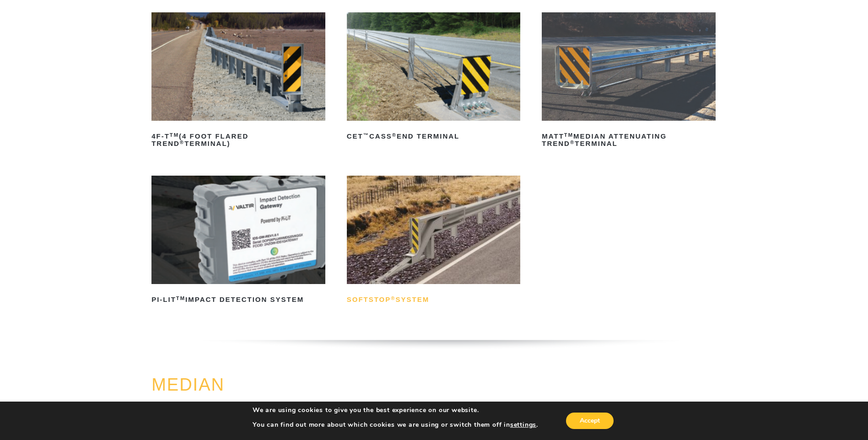  Describe the element at coordinates (188, 385) in the screenshot. I see `a: MEDIAN` at that location.